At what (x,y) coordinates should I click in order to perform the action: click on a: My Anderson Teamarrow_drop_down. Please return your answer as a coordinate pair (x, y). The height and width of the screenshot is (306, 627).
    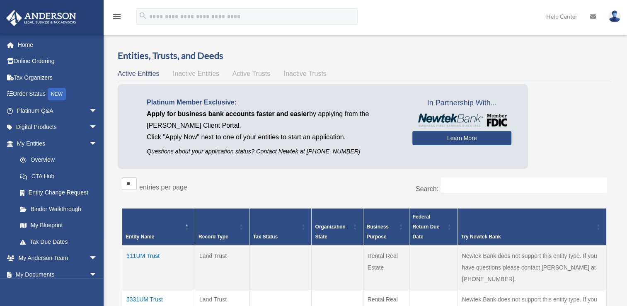
    Looking at the image, I should click on (58, 258).